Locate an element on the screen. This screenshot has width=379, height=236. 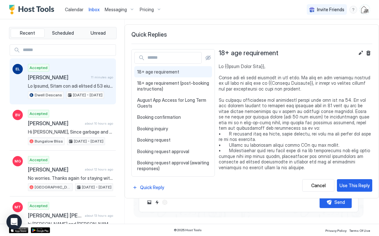
button: Edit is located at coordinates (361, 53).